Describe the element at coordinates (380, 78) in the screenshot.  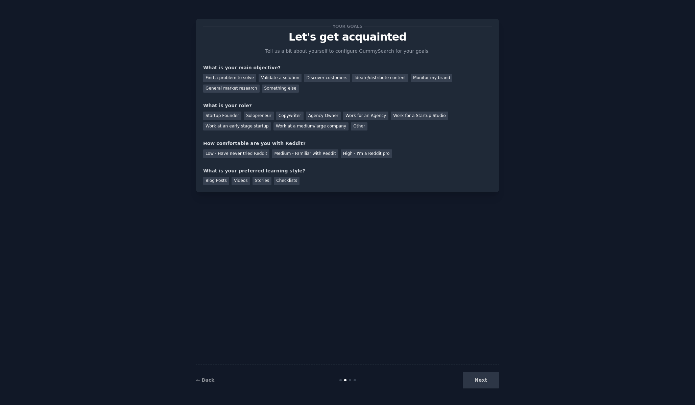
I see `div: Ideate/distribute content` at that location.